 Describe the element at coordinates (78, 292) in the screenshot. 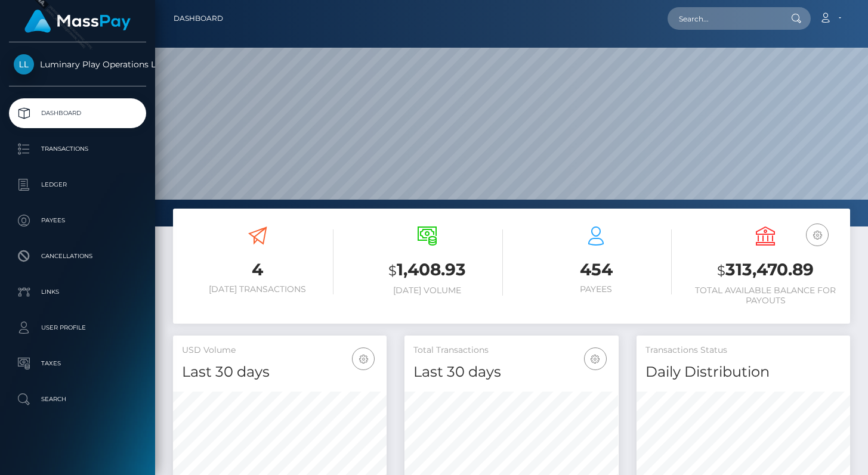

I see `a: Links` at that location.